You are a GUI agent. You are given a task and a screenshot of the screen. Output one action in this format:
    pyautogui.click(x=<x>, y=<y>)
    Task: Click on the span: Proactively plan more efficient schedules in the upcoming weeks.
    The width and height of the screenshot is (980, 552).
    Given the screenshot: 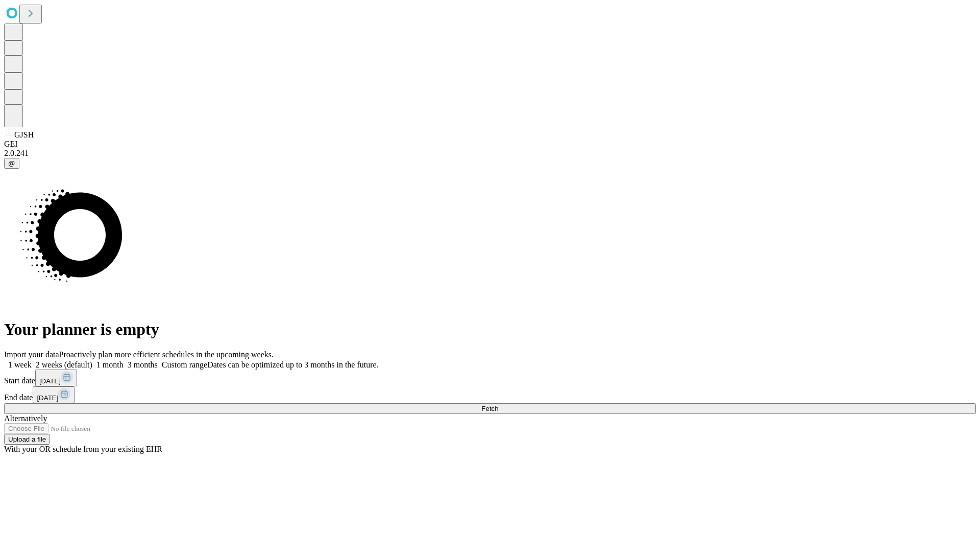 What is the action you would take?
    pyautogui.click(x=167, y=354)
    